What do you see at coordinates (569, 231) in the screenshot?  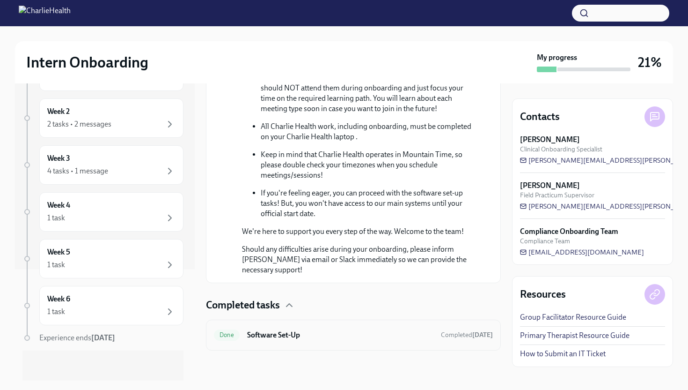 I see `strong: Compliance Onboarding Team` at bounding box center [569, 231].